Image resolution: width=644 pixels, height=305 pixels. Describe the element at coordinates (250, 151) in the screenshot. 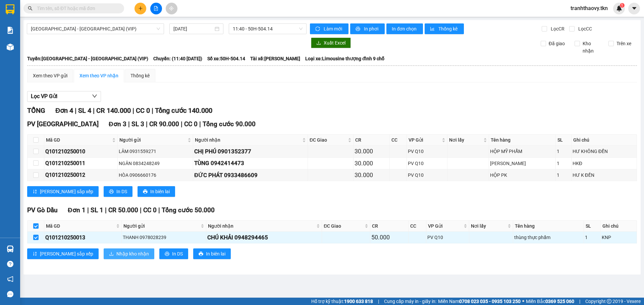

I see `div: CHỊ PHÚ 0901352377` at that location.